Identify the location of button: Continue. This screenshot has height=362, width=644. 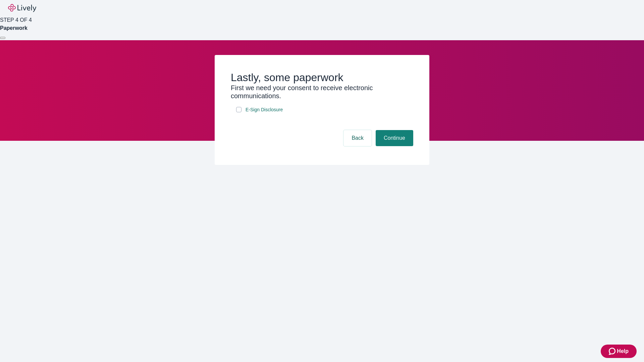
(394, 138).